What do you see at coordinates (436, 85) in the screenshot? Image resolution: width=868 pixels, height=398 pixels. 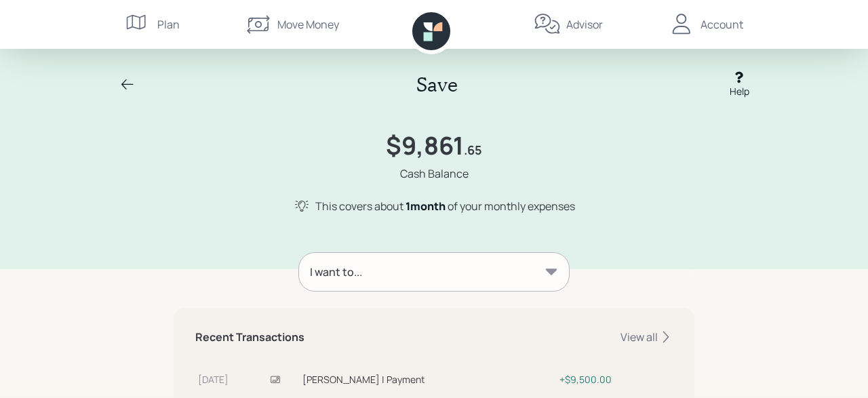 I see `h2: Save` at bounding box center [436, 85].